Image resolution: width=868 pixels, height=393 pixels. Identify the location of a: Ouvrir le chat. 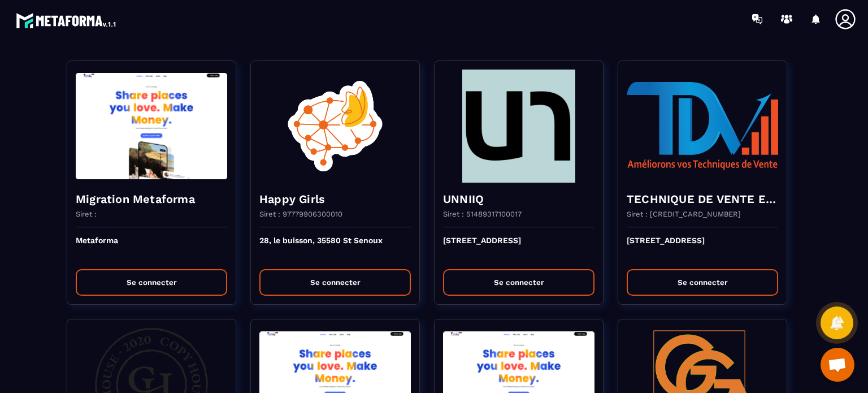
(837, 365).